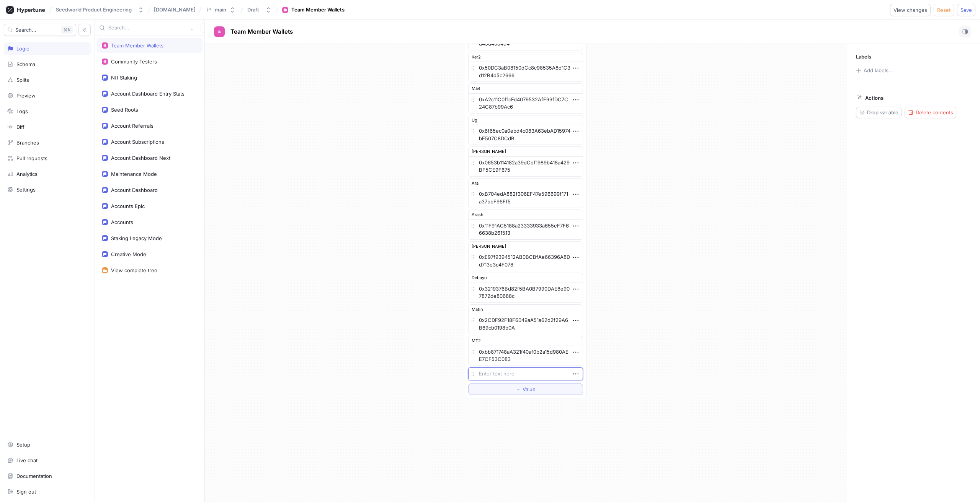  What do you see at coordinates (22, 80) in the screenshot?
I see `div: Splits` at bounding box center [22, 80].